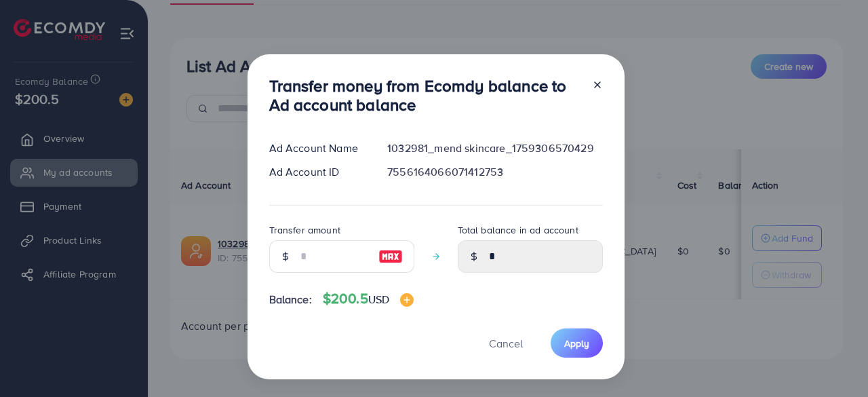 The width and height of the screenshot is (868, 397). What do you see at coordinates (506, 343) in the screenshot?
I see `button: Cancel` at bounding box center [506, 343].